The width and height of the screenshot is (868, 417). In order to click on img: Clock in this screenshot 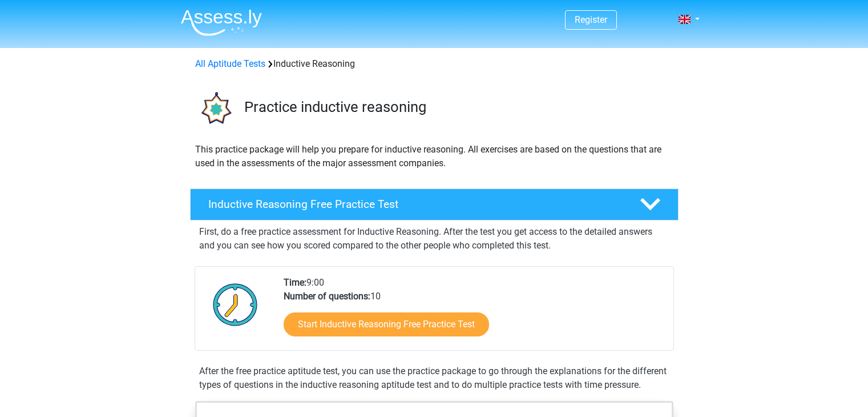, I will do `click(235, 305)`.